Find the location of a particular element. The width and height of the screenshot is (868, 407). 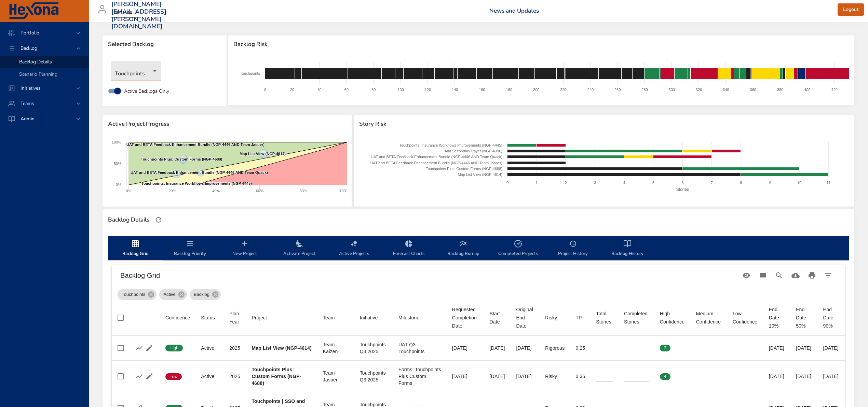

div: TP is located at coordinates (578, 318).